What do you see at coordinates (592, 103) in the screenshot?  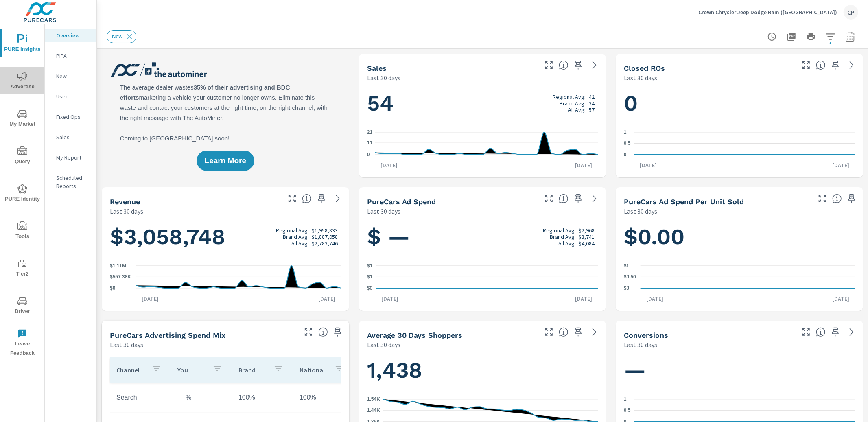 I see `p: 34` at bounding box center [592, 103].